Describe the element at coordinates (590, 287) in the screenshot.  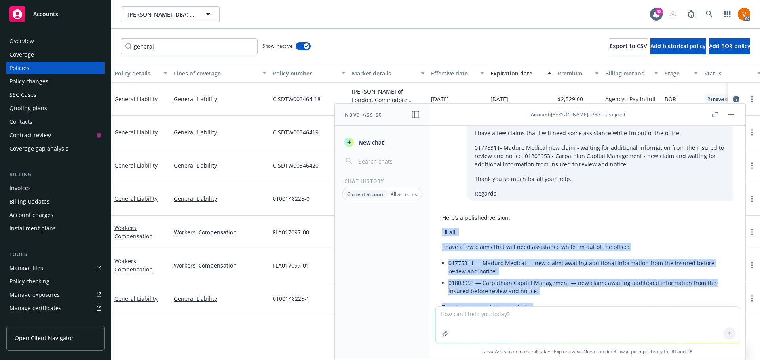
I see `li: 01803953 — Carpathian Capital Management — new claim; awaiting additional information from the in...` at that location.